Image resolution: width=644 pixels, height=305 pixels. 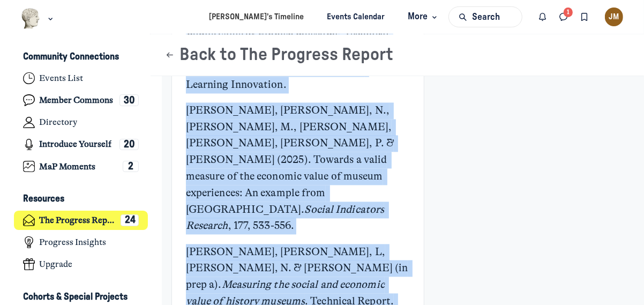 I want to click on span: More, so click(x=424, y=16).